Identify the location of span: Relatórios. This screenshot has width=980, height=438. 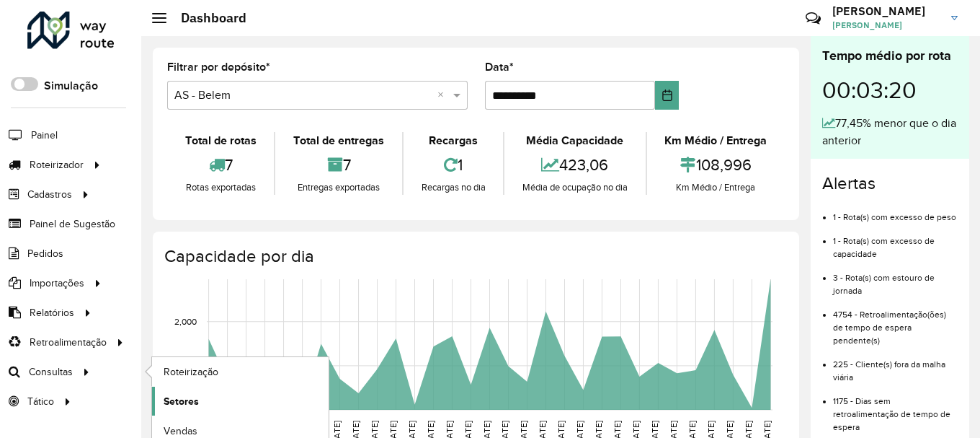
(52, 312).